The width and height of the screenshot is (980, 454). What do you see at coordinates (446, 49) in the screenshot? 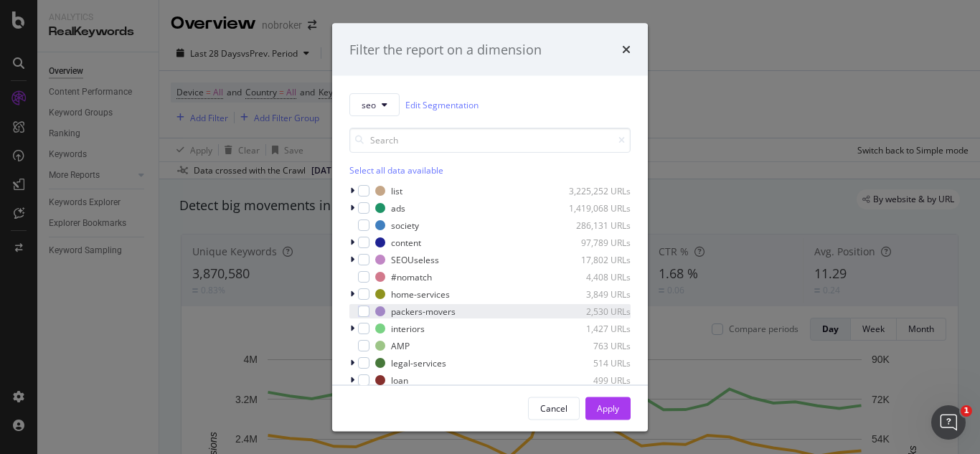
I see `div: Filter the report on a dimension` at bounding box center [446, 49].